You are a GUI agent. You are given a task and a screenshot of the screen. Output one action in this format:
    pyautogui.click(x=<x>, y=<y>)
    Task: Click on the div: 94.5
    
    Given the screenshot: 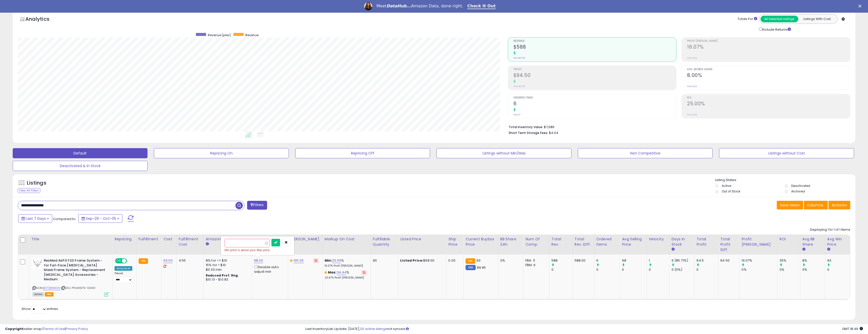 What is the action you would take?
    pyautogui.click(x=707, y=261)
    